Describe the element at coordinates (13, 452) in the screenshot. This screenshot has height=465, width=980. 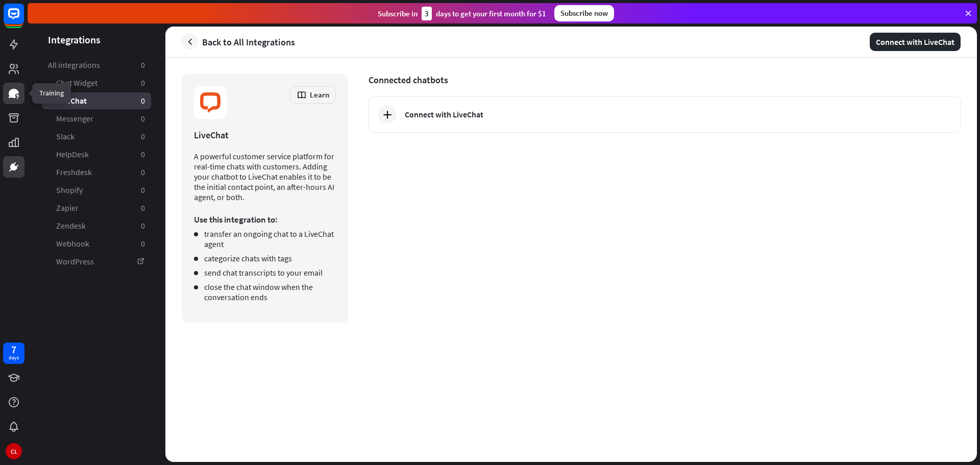
I see `div: CL` at that location.